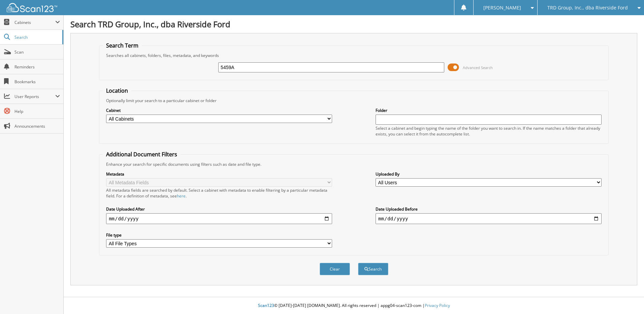  What do you see at coordinates (35, 96) in the screenshot?
I see `span: User Reports` at bounding box center [35, 96].